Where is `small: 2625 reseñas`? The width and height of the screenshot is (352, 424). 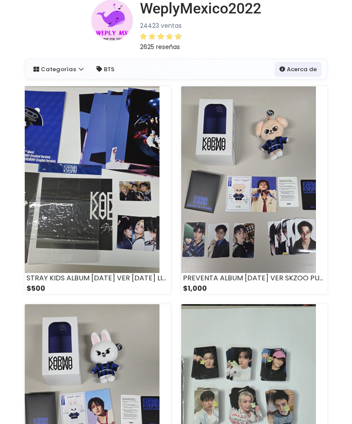
small: 2625 reseñas is located at coordinates (160, 47).